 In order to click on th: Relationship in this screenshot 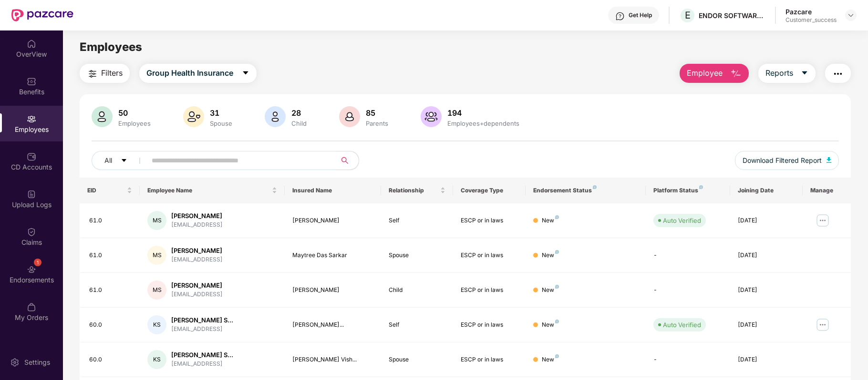, I will do `click(418, 191)`.